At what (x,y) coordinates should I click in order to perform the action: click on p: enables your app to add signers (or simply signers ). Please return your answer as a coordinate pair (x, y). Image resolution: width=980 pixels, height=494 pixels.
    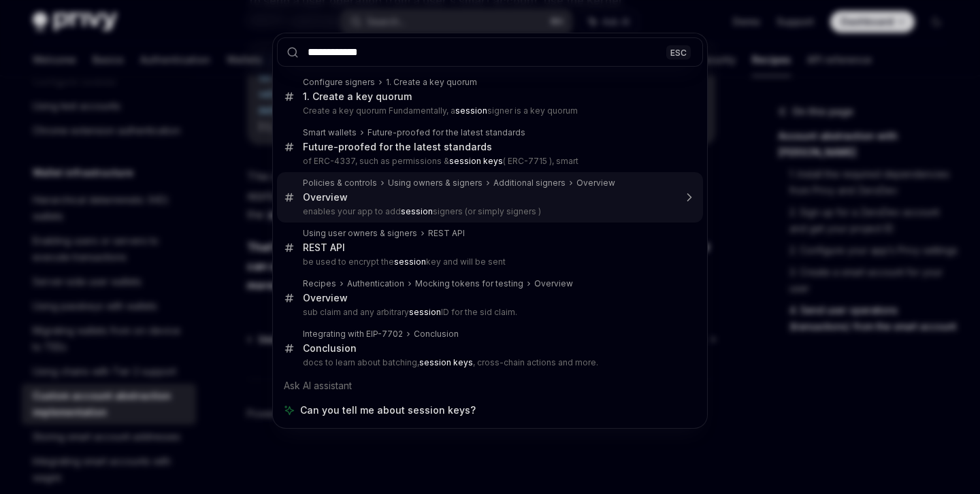
    Looking at the image, I should click on (489, 212).